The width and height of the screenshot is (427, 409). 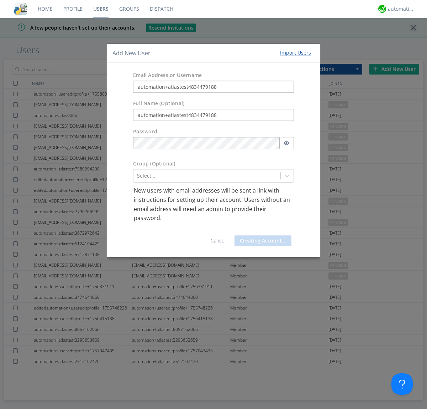 I want to click on img: d2d01cd9b4174d08988066c6d424eccd, so click(x=383, y=9).